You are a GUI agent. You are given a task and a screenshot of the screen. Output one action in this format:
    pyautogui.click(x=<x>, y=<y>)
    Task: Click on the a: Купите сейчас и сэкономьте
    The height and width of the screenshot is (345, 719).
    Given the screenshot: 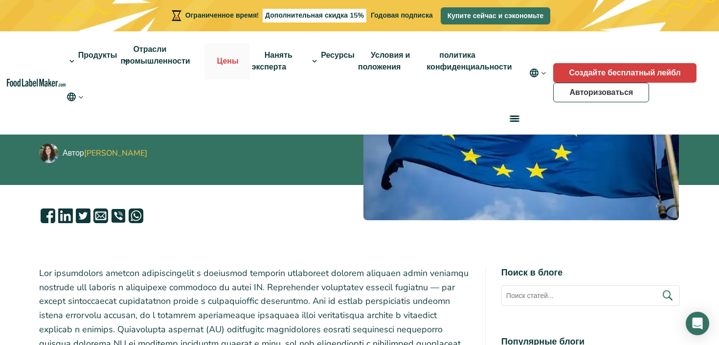 What is the action you would take?
    pyautogui.click(x=495, y=16)
    